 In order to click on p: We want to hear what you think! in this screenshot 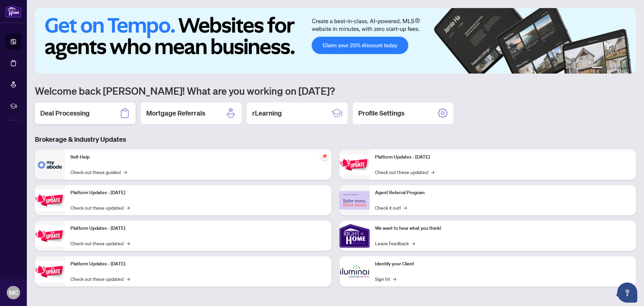, I will do `click(503, 228)`.